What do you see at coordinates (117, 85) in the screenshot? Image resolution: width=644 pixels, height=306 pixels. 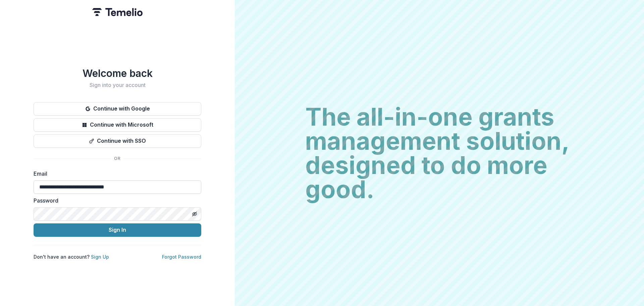 I see `h2: Sign into your account` at bounding box center [117, 85].